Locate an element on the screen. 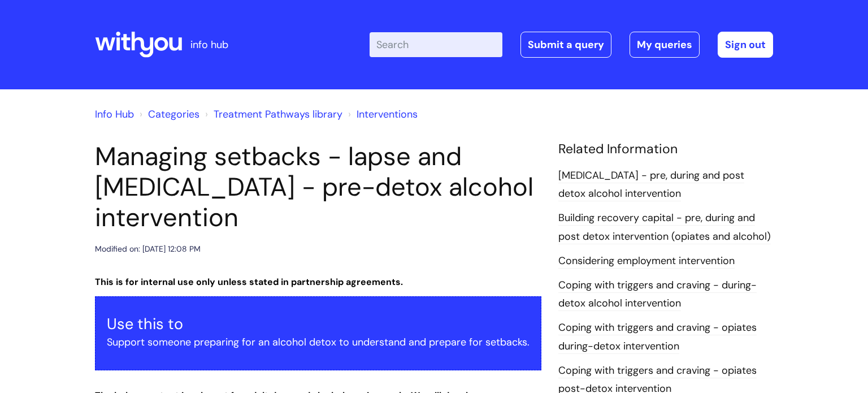 The height and width of the screenshot is (393, 868). a: Coping with triggers and craving - during-detox alcohol intervention is located at coordinates (657, 294).